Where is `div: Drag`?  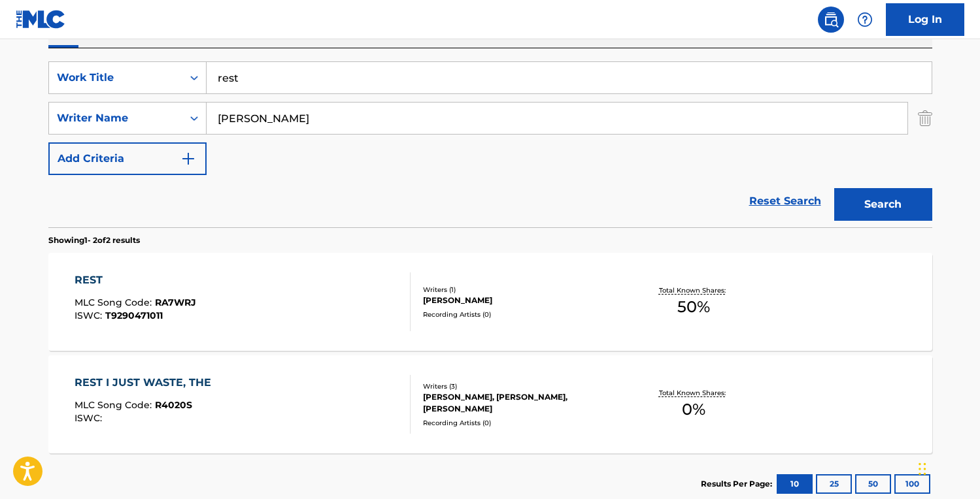 div: Drag is located at coordinates (922, 469).